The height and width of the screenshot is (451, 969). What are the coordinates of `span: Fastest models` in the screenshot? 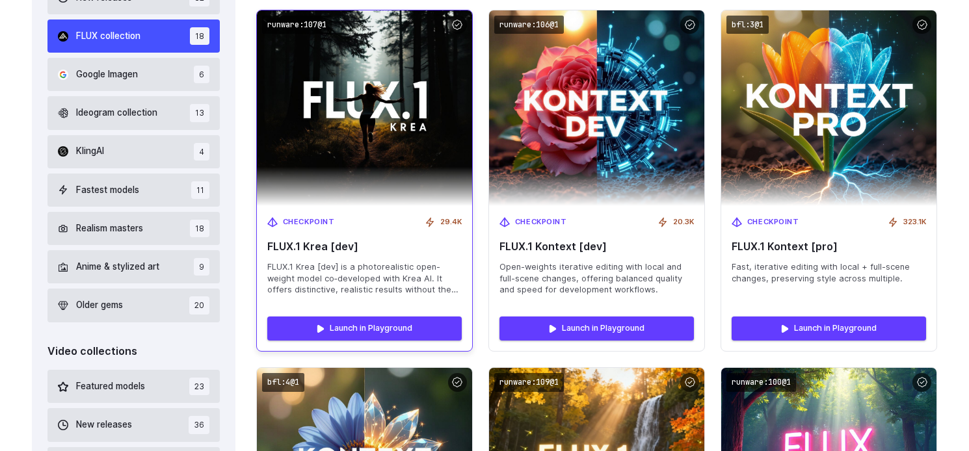 It's located at (107, 191).